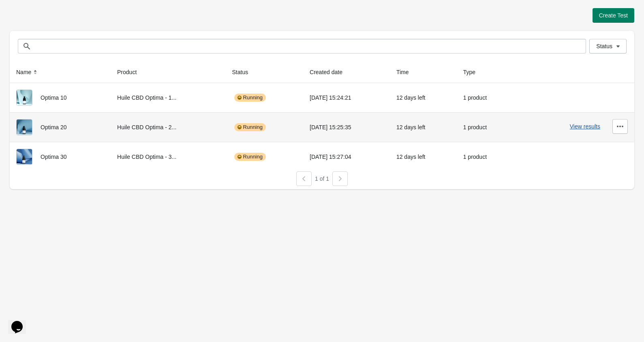 This screenshot has height=342, width=644. I want to click on span: Optima 20, so click(53, 127).